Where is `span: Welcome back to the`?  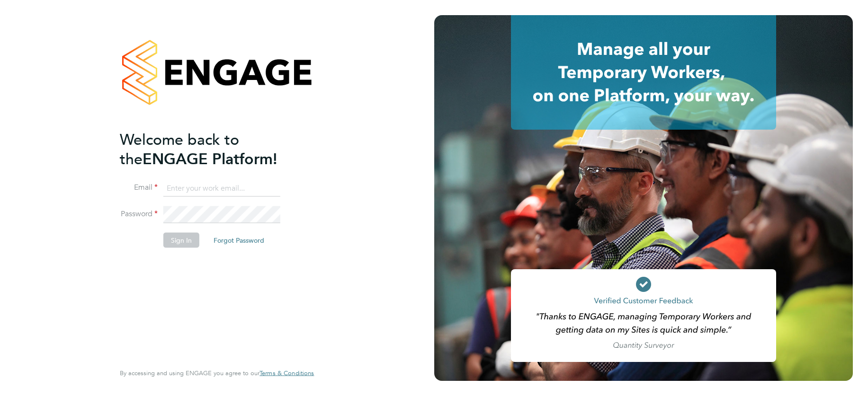 span: Welcome back to the is located at coordinates (179, 149).